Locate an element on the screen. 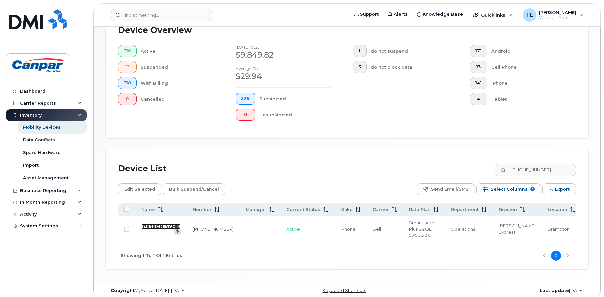 The width and height of the screenshot is (604, 297). span: Number is located at coordinates (202, 210).